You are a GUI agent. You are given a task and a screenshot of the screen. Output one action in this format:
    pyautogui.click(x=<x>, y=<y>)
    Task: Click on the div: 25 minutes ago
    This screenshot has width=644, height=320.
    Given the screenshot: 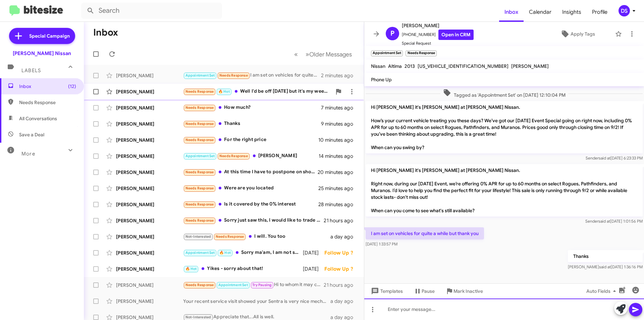 What is the action you would take?
    pyautogui.click(x=339, y=188)
    